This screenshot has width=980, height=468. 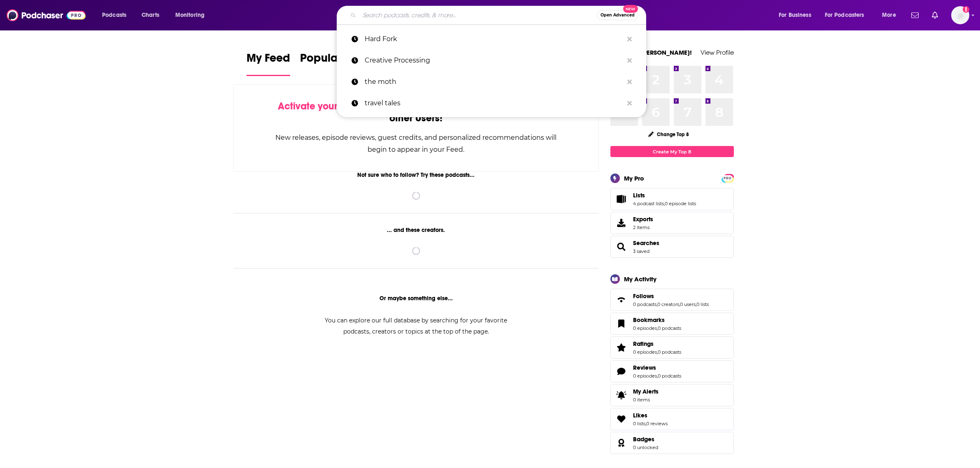 I want to click on a: PRO, so click(x=727, y=178).